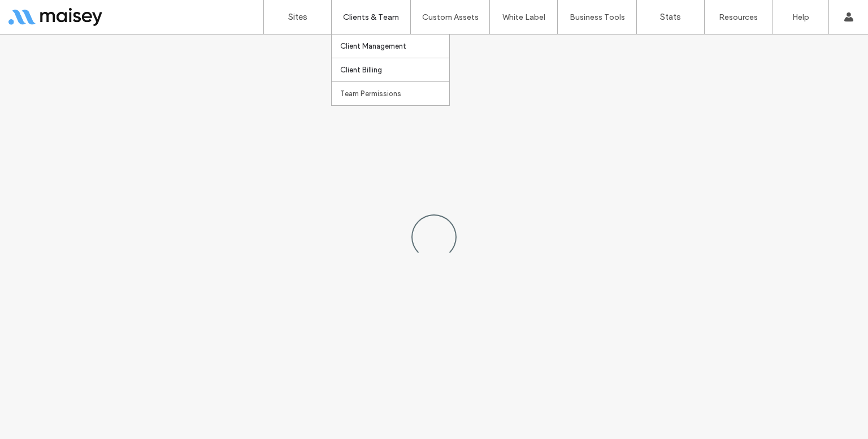 The height and width of the screenshot is (439, 868). I want to click on label: Stats, so click(670, 17).